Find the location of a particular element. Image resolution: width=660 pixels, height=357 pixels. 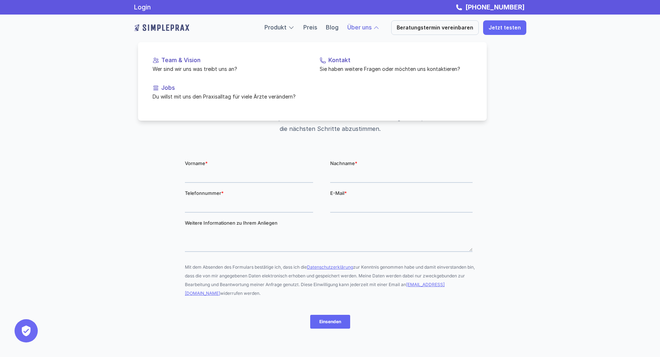

p: Du willst mit uns den Praxisalltag für viele Ärzte verändern? is located at coordinates (229, 96).